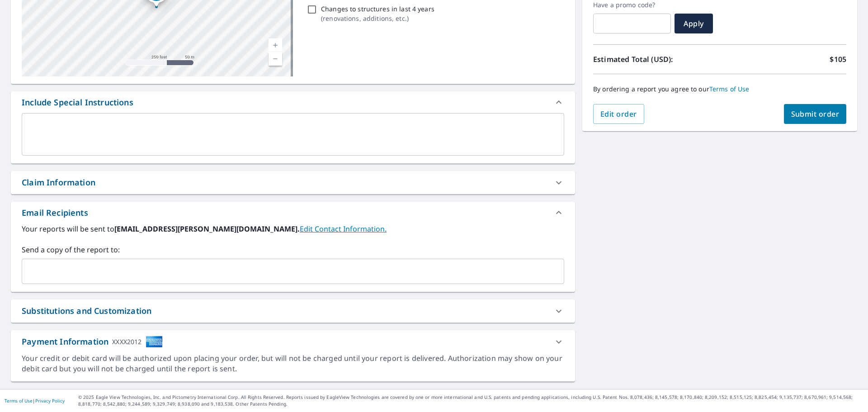 This screenshot has height=412, width=868. What do you see at coordinates (720, 89) in the screenshot?
I see `p: By ordering a report you agree to our` at bounding box center [720, 89].